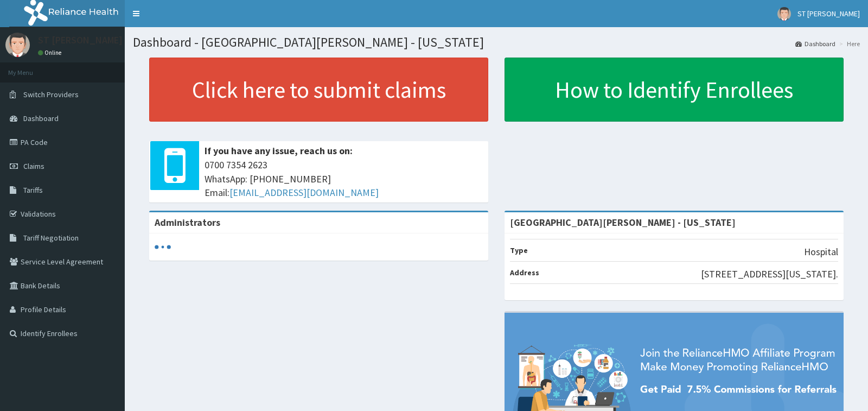  I want to click on b: Type, so click(519, 250).